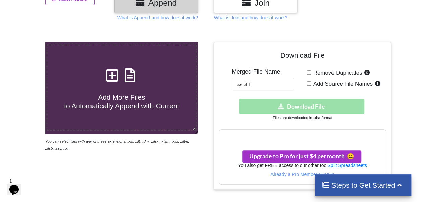 Image resolution: width=424 pixels, height=202 pixels. I want to click on input: Enter File Name, so click(263, 84).